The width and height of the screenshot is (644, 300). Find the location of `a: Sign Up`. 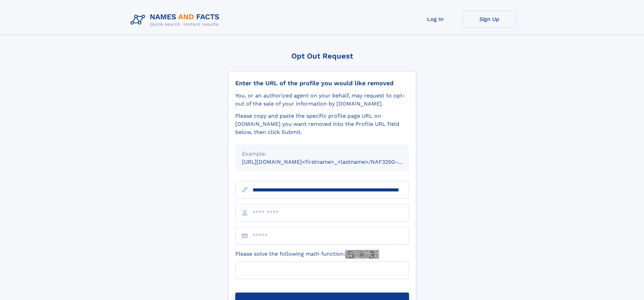

a: Sign Up is located at coordinates (489, 19).